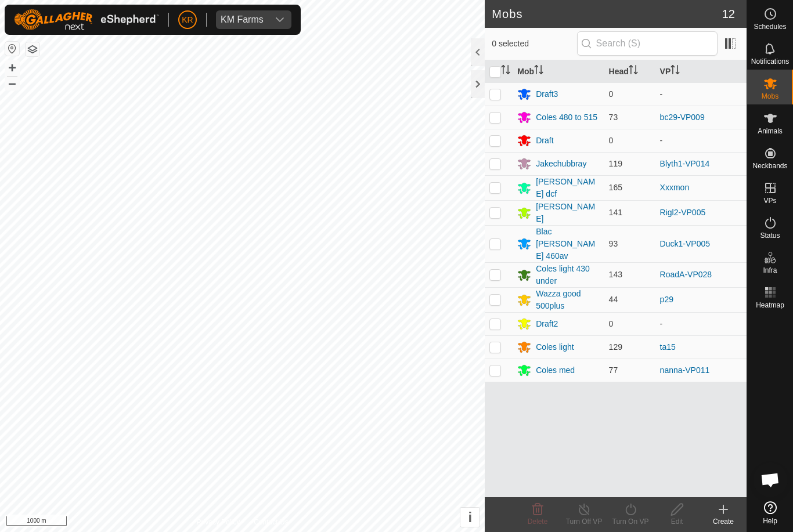 This screenshot has width=793, height=532. Describe the element at coordinates (770, 201) in the screenshot. I see `span: VPs` at that location.